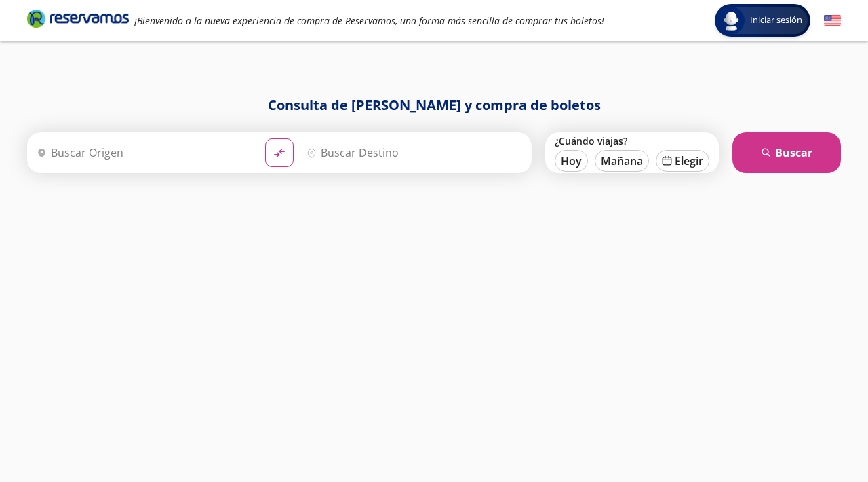  What do you see at coordinates (632, 140) in the screenshot?
I see `label: ¿Cuándo viajas?` at bounding box center [632, 140].